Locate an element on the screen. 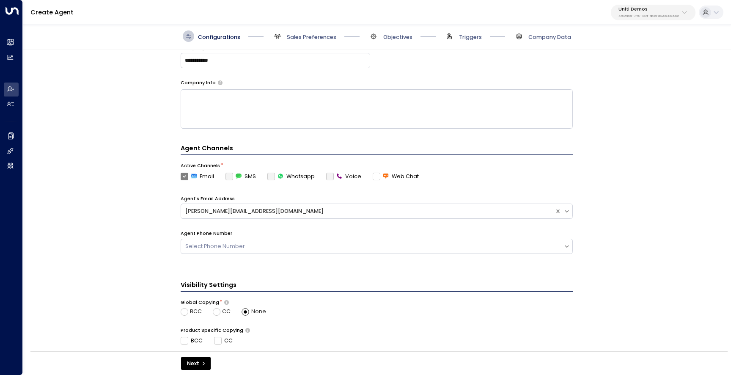 This screenshot has width=731, height=375. label: Agent Phone Number is located at coordinates (206, 233).